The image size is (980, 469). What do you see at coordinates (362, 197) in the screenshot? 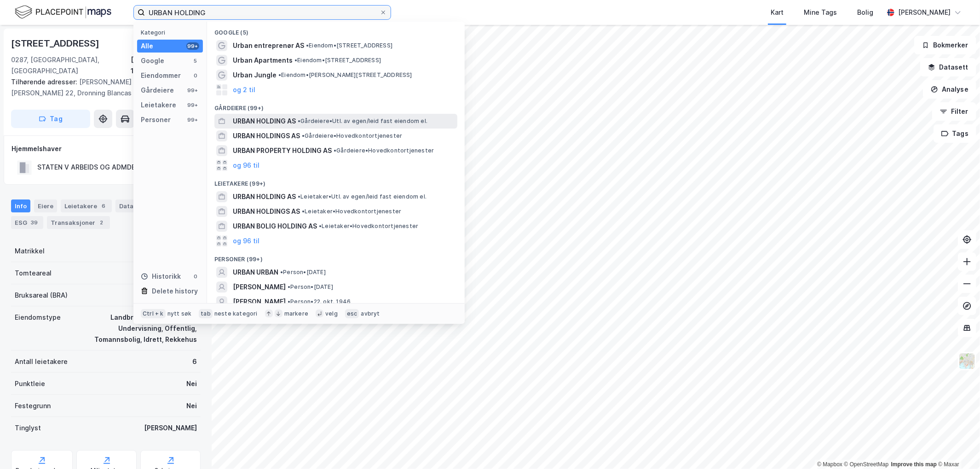
I see `span: Leietaker • Utl. av egen/leid fast eiendom el.` at bounding box center [362, 197].